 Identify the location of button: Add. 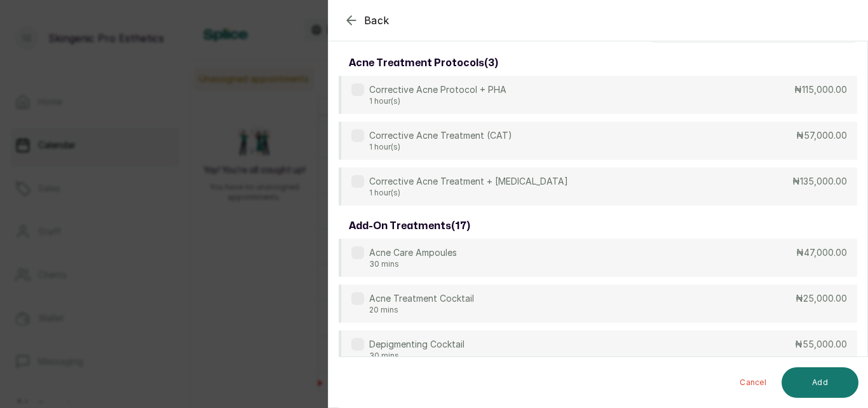
(820, 382).